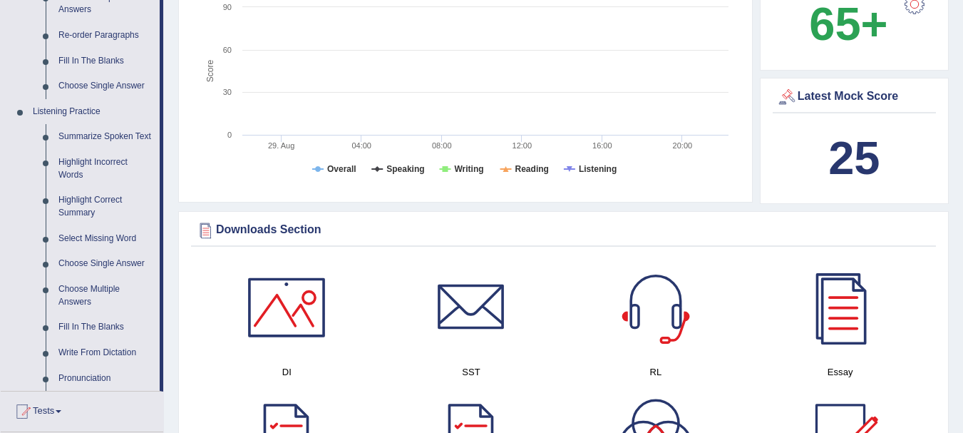  I want to click on h4: Essay, so click(840, 371).